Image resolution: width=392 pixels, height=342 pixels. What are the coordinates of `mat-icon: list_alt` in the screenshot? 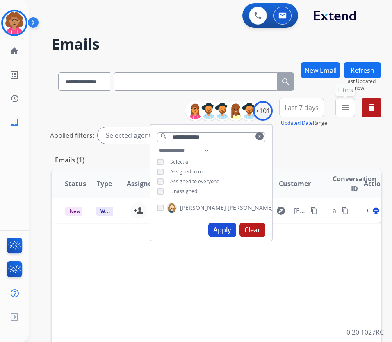 It's located at (14, 75).